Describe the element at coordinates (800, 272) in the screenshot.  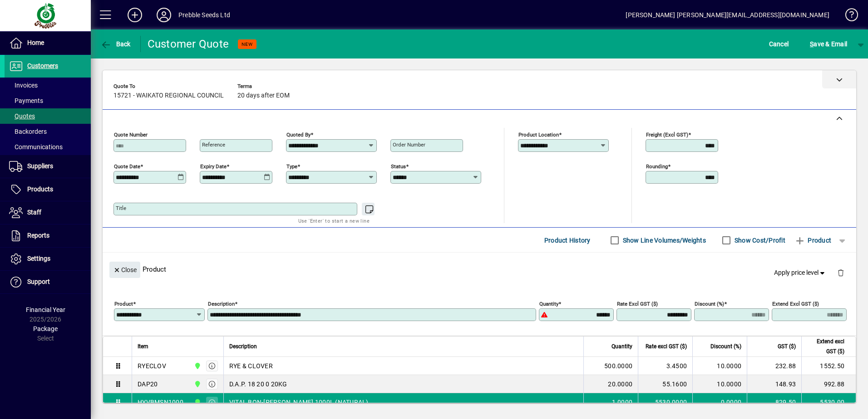
I see `span: Apply price level` at that location.